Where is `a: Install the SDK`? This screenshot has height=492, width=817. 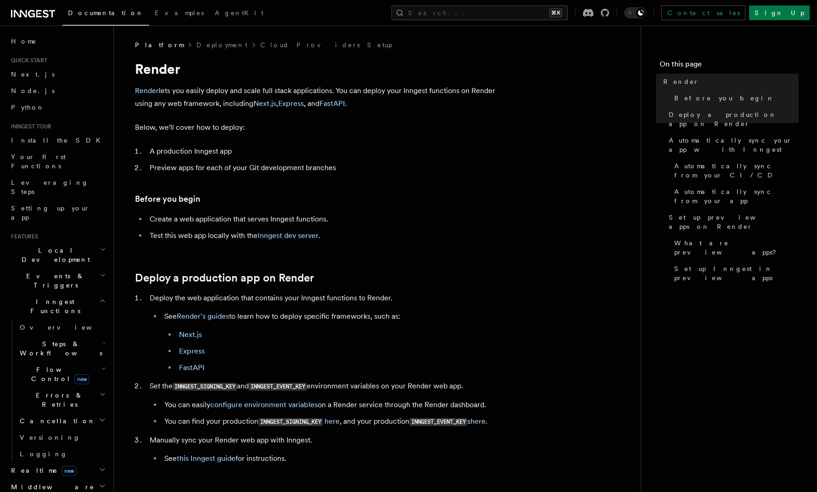 a: Install the SDK is located at coordinates (57, 140).